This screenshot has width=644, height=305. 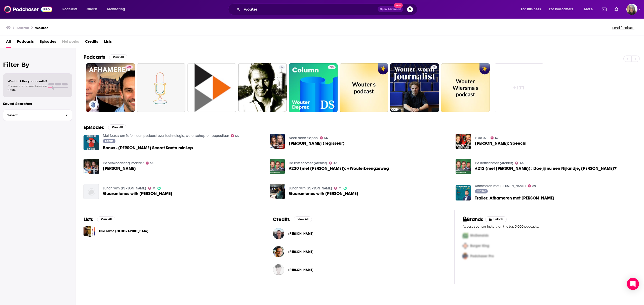 What do you see at coordinates (70, 9) in the screenshot?
I see `span: Podcasts` at bounding box center [70, 9].